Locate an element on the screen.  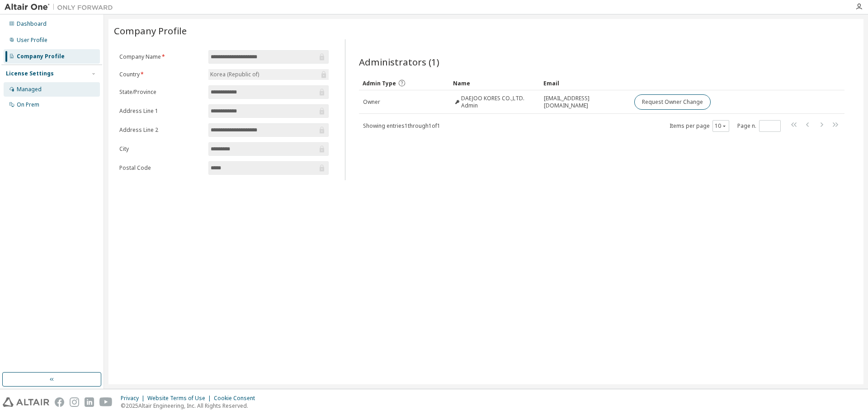
div: Company Profile is located at coordinates (41, 56).